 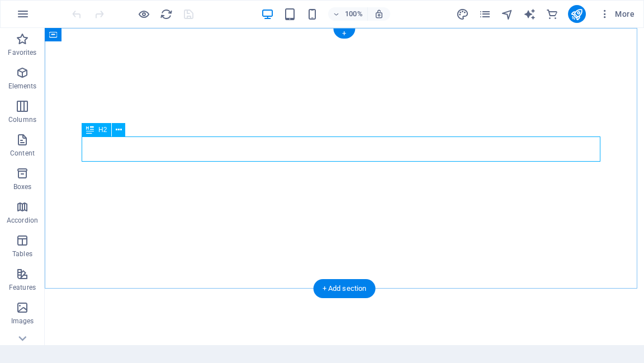 What do you see at coordinates (552, 14) in the screenshot?
I see `button: commerce` at bounding box center [552, 14].